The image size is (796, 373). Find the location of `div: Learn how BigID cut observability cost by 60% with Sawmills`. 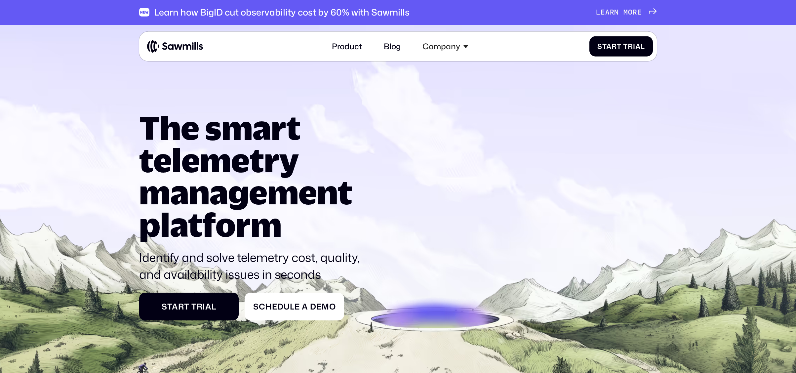

div: Learn how BigID cut observability cost by 60% with Sawmills is located at coordinates (282, 12).